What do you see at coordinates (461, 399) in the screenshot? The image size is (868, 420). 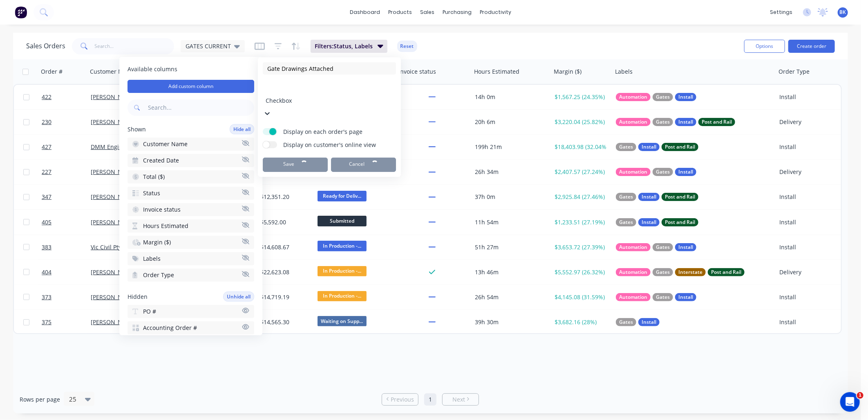 I see `a: Next page` at bounding box center [461, 399].